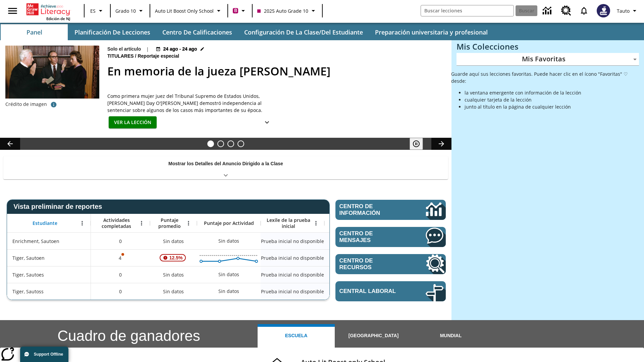 Image resolution: width=644 pixels, height=362 pixels. I want to click on li: cualquier tarjeta de la lección, so click(552, 100).